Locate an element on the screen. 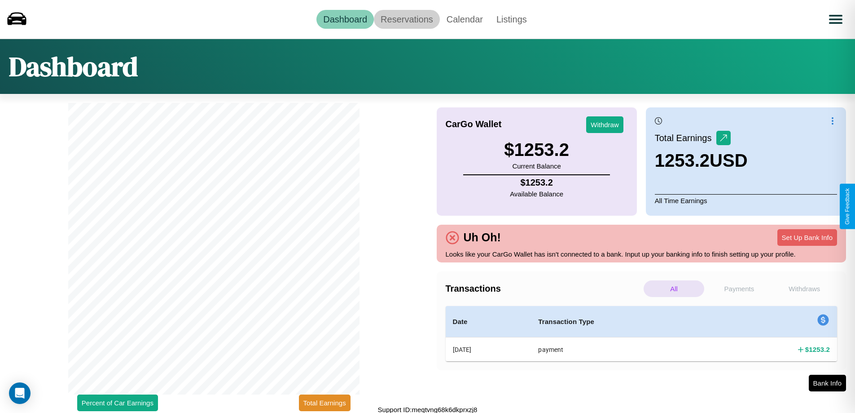 This screenshot has height=413, width=855. p: Total Earnings is located at coordinates (686, 138).